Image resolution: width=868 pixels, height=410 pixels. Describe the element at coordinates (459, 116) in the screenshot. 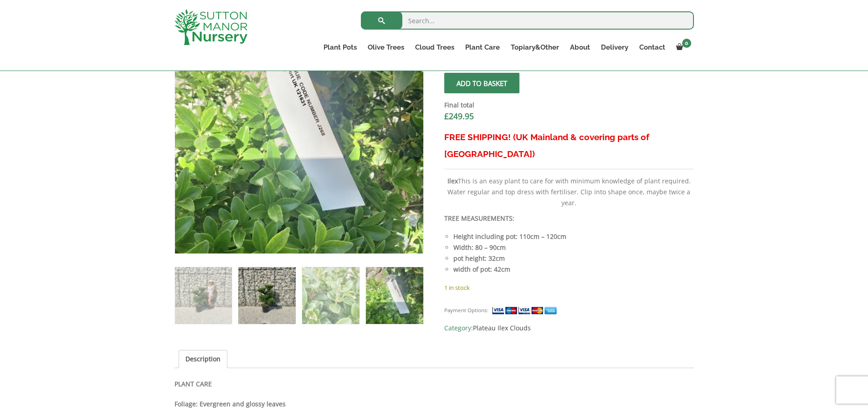

I see `bdi: 249.95` at that location.